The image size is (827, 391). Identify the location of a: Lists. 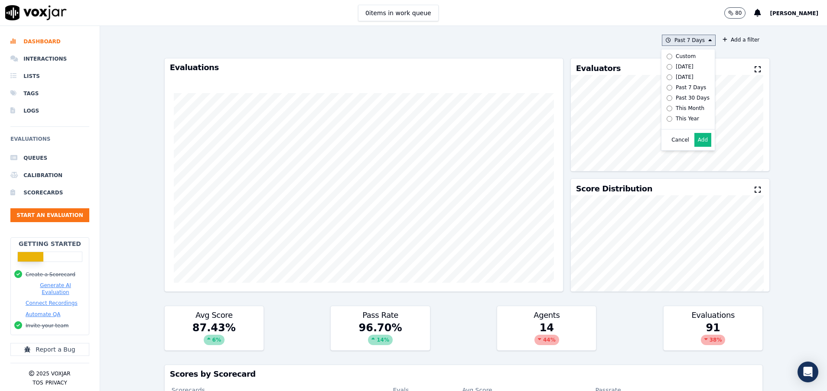
(50, 76).